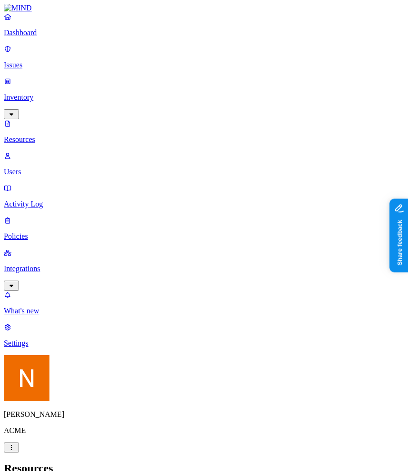 This screenshot has width=408, height=471. I want to click on img: MIND, so click(18, 8).